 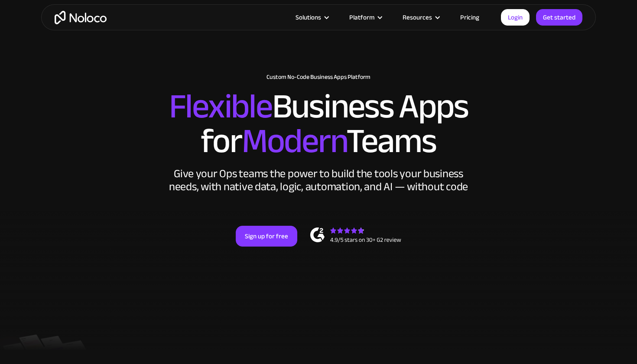 What do you see at coordinates (469, 17) in the screenshot?
I see `a: Pricing` at bounding box center [469, 17].